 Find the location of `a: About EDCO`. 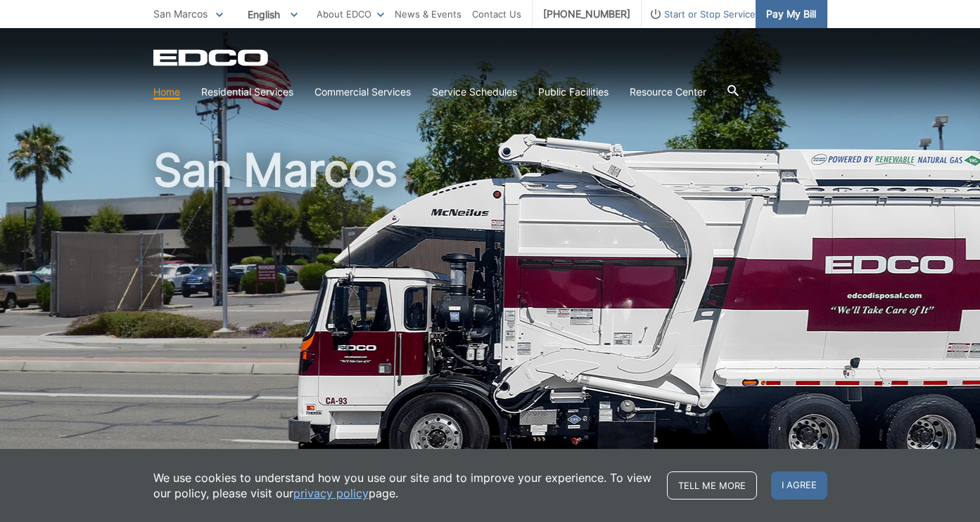

a: About EDCO is located at coordinates (350, 14).